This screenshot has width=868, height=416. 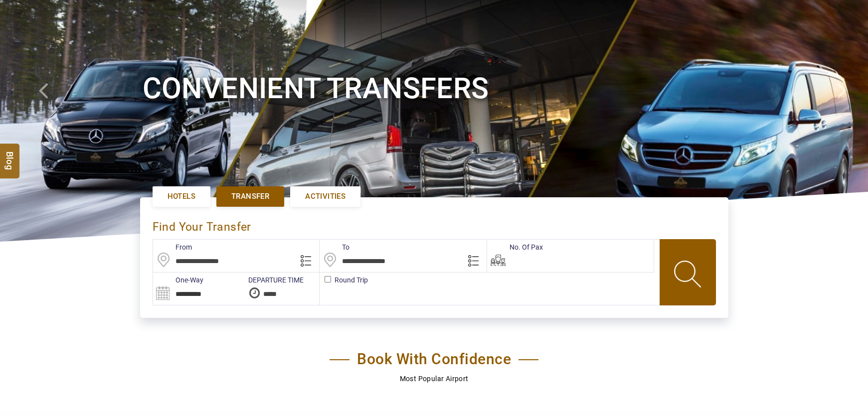 I want to click on h2: Book With Confidence, so click(x=434, y=359).